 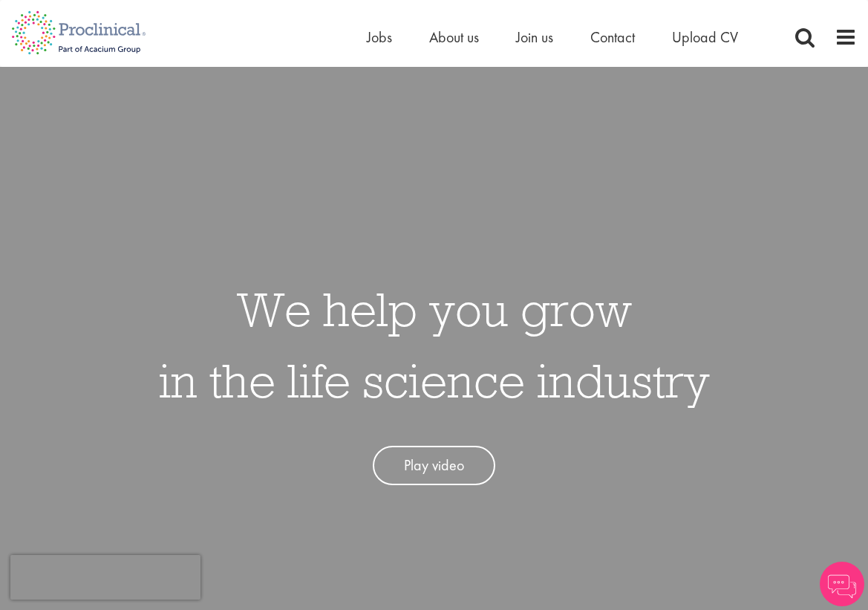 What do you see at coordinates (705, 37) in the screenshot?
I see `span: Upload CV` at bounding box center [705, 37].